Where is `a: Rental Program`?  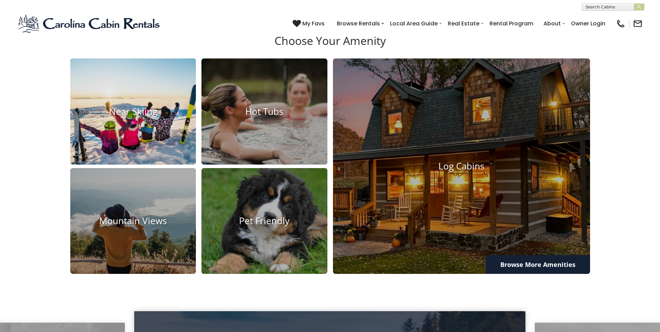
a: Rental Program is located at coordinates (512, 23).